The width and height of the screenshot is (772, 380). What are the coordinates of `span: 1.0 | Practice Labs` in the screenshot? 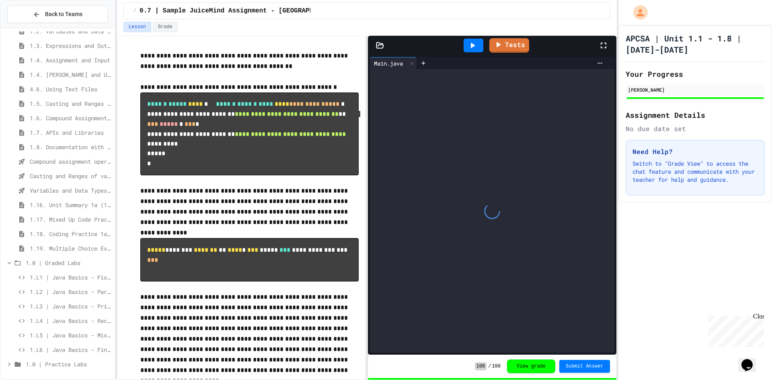 It's located at (68, 364).